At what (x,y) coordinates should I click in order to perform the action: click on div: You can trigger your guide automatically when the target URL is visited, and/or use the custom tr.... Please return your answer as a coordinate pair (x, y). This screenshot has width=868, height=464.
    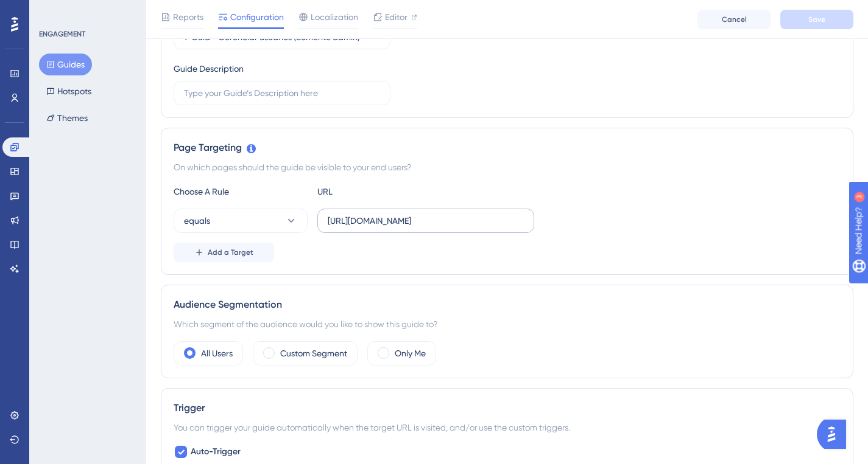
    Looking at the image, I should click on (507, 427).